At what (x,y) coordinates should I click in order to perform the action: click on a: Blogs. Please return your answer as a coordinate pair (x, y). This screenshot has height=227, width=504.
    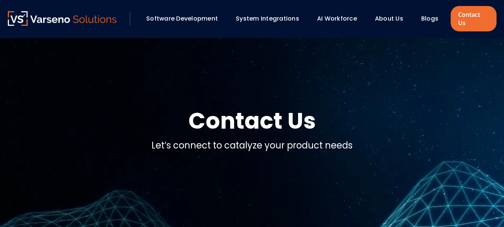
    Looking at the image, I should click on (430, 18).